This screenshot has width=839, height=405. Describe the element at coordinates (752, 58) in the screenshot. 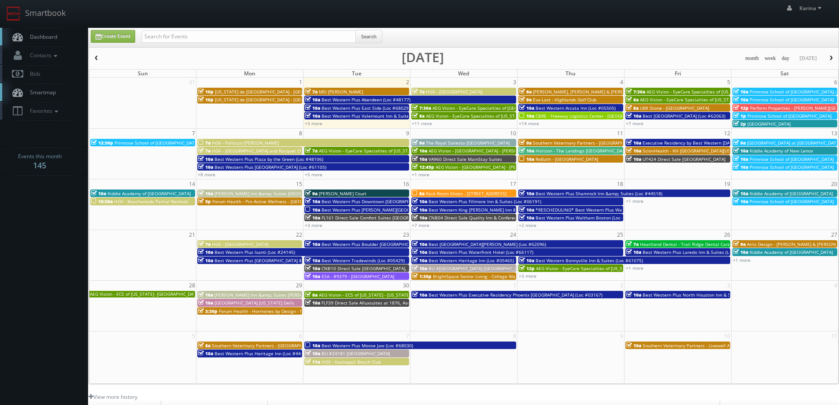

I see `button: month` at that location.